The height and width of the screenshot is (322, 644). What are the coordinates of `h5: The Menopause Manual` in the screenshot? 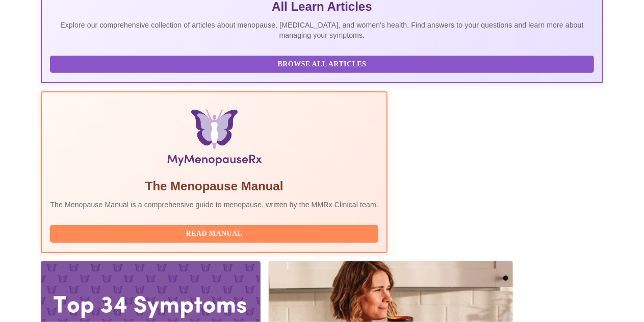 It's located at (214, 186).